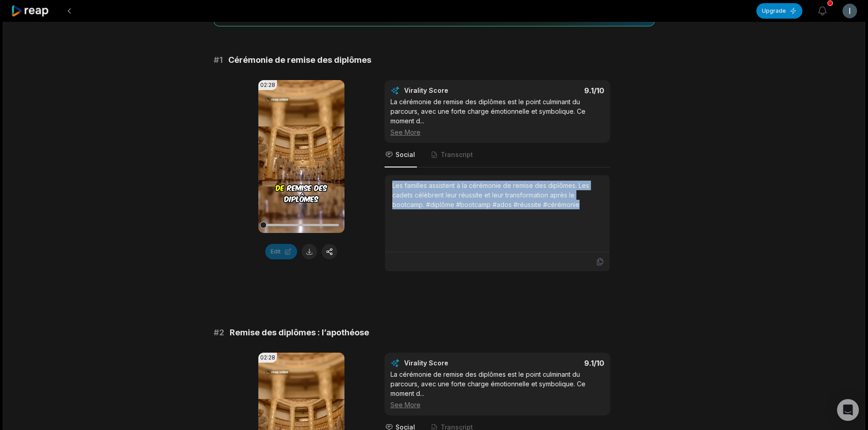 The width and height of the screenshot is (868, 430). I want to click on div: Les familles assistent à la cérémonie de remise des diplômes. Les cadets célèbrent leur réussite ..., so click(497, 195).